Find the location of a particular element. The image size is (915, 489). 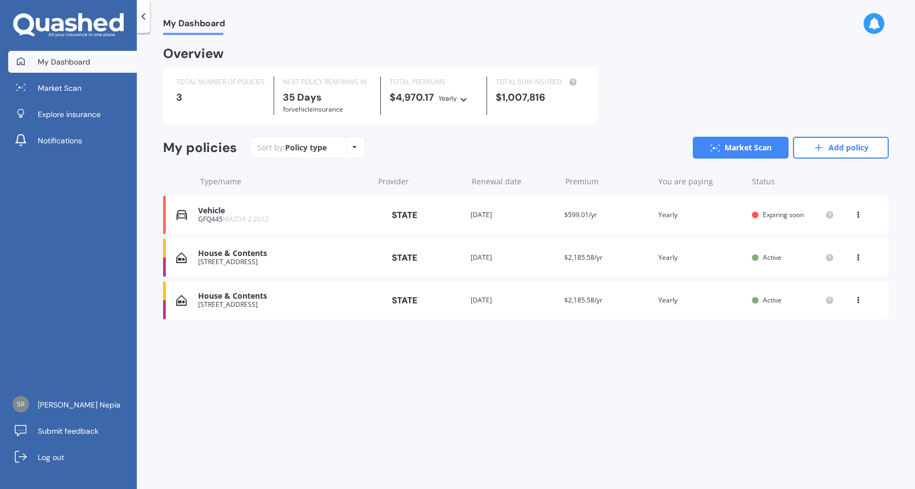

img: Vehicle is located at coordinates (182, 215).